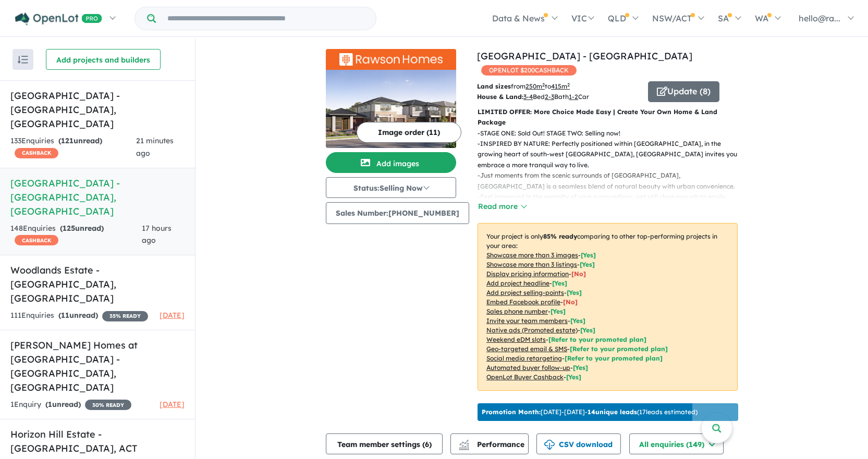 The width and height of the screenshot is (868, 459). I want to click on button: Performance, so click(489, 444).